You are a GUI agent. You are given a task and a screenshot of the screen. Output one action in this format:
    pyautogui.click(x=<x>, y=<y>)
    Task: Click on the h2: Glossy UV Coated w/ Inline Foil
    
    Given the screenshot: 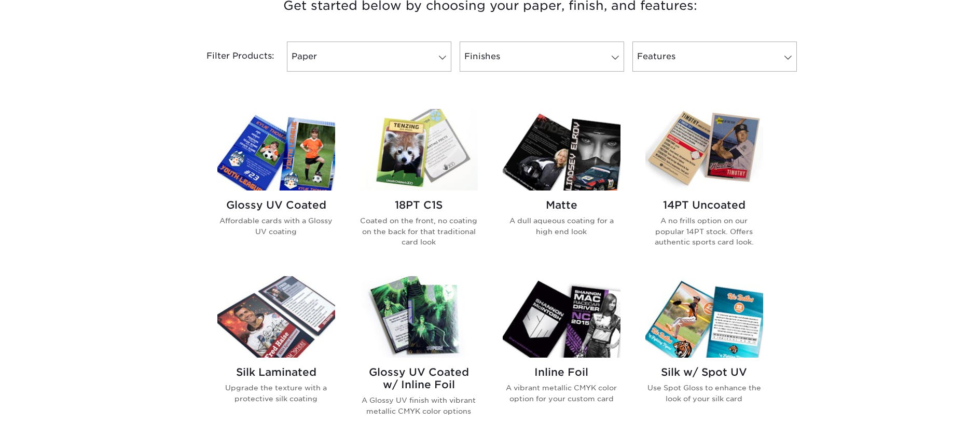 What is the action you would take?
    pyautogui.click(x=419, y=378)
    